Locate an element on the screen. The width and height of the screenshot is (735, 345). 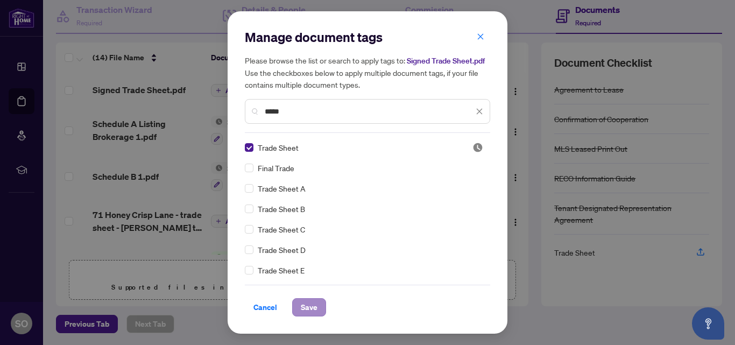
span: Signed Trade Sheet.pdf is located at coordinates (446, 61).